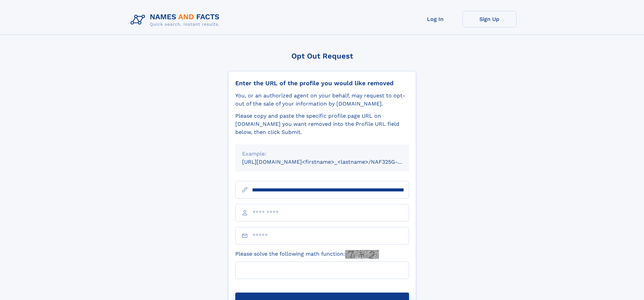 The height and width of the screenshot is (300, 644). I want to click on img: Logo Names and Facts, so click(176, 20).